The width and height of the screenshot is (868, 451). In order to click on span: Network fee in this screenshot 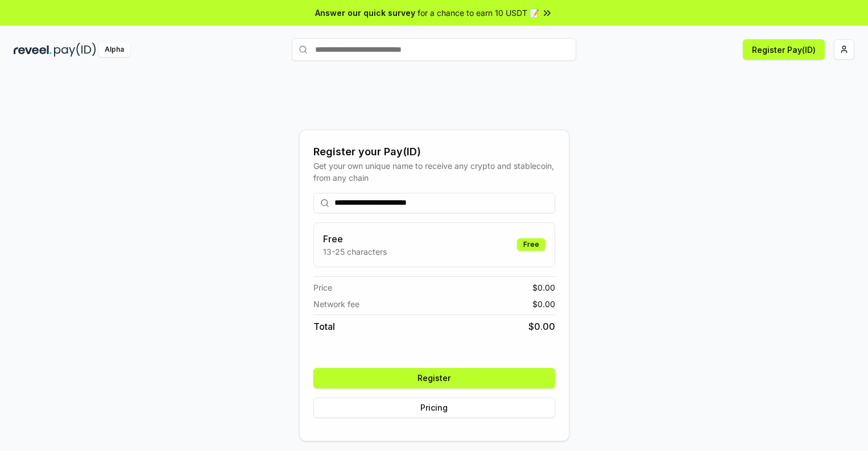, I will do `click(336, 304)`.